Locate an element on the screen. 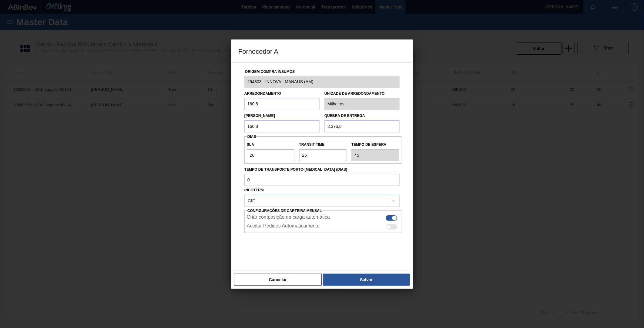 Image resolution: width=644 pixels, height=328 pixels. span: Configurações de Carteira Mensal is located at coordinates (285, 211).